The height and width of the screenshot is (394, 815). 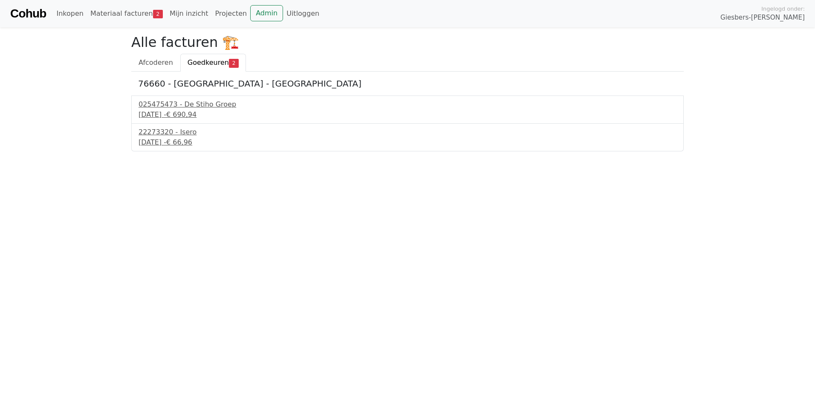 I want to click on span: Goedkeuren, so click(x=208, y=62).